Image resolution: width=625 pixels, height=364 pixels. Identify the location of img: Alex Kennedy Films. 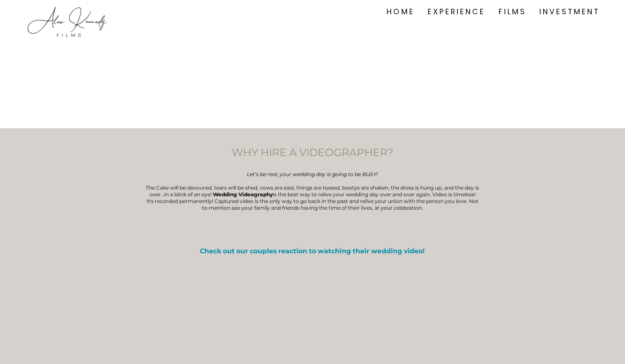
(67, 22).